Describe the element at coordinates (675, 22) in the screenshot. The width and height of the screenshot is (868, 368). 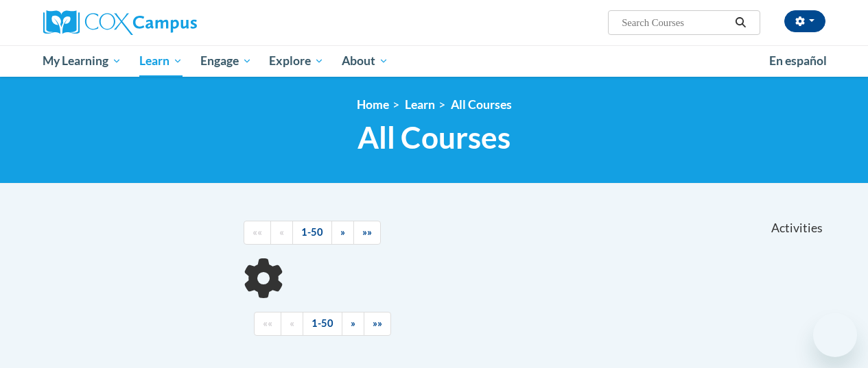
I see `input: Search Courses` at that location.